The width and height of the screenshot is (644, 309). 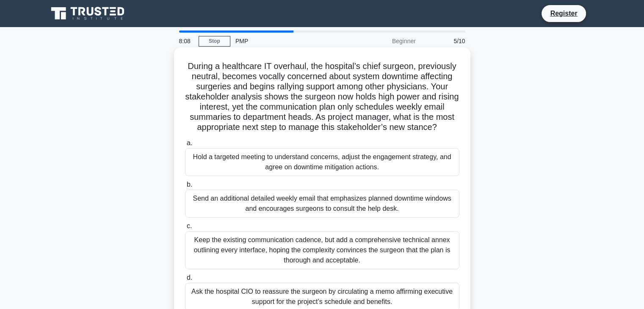 What do you see at coordinates (288, 41) in the screenshot?
I see `div: PMP` at bounding box center [288, 41].